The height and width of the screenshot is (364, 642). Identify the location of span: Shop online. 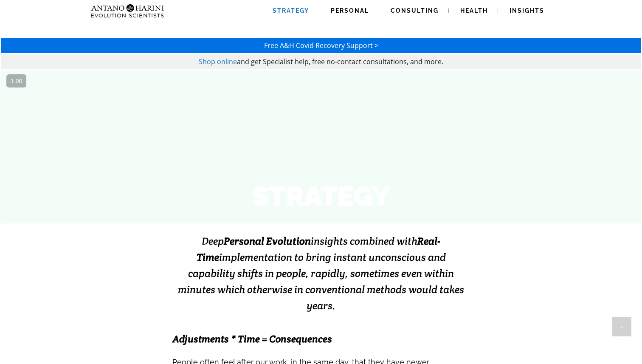
(218, 62).